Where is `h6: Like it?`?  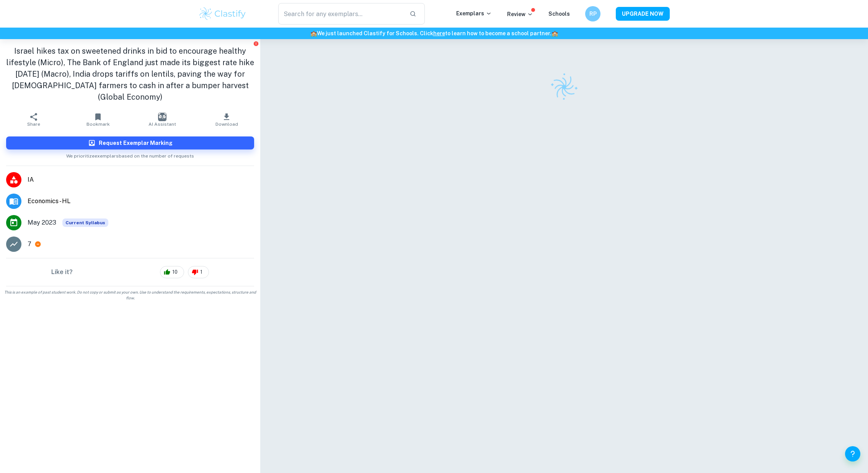
h6: Like it? is located at coordinates (62, 272).